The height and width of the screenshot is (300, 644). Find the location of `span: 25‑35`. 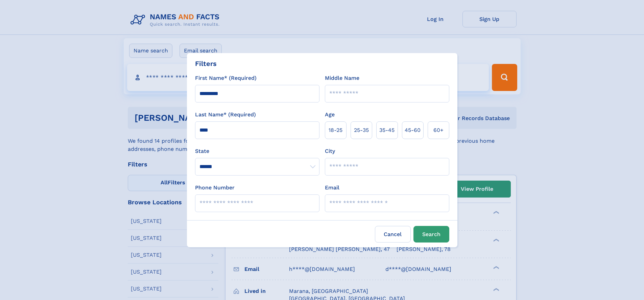

span: 25‑35 is located at coordinates (361, 130).